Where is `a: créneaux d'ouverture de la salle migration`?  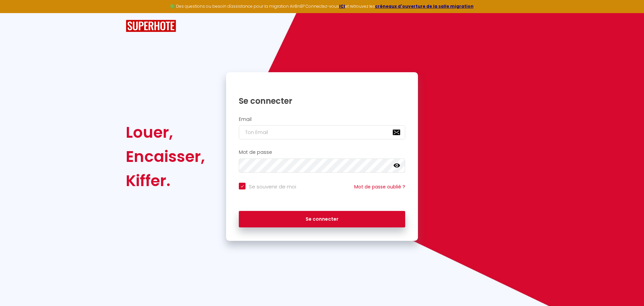 a: créneaux d'ouverture de la salle migration is located at coordinates (424, 6).